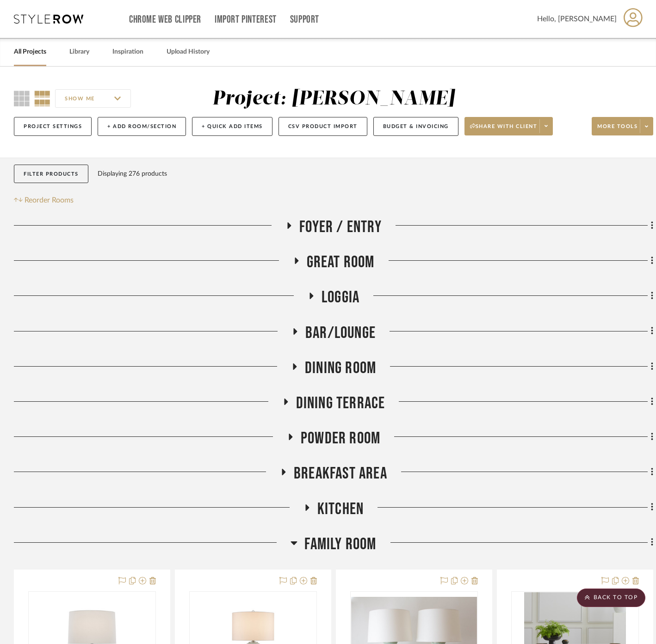 The width and height of the screenshot is (656, 644). Describe the element at coordinates (340, 333) in the screenshot. I see `span: Bar/Lounge` at that location.